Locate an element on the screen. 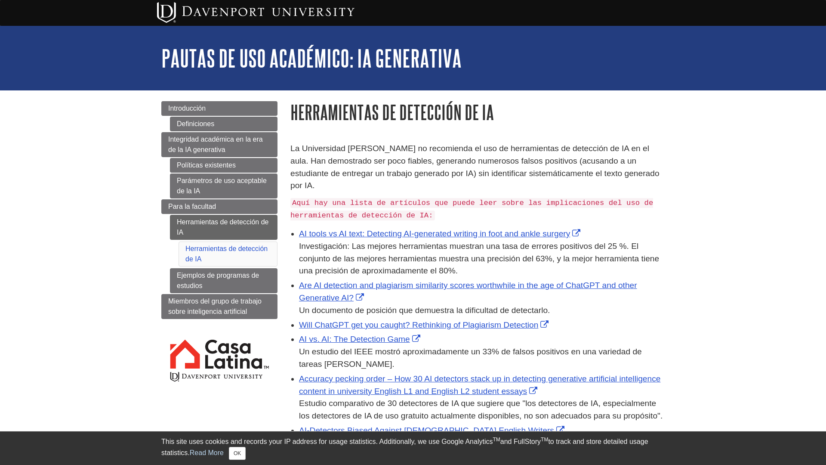 The image size is (826, 465). code: Aquí hay una lista de artículos que puede leer sobre las implicaciones del uso de herramientas de... is located at coordinates (472, 209).